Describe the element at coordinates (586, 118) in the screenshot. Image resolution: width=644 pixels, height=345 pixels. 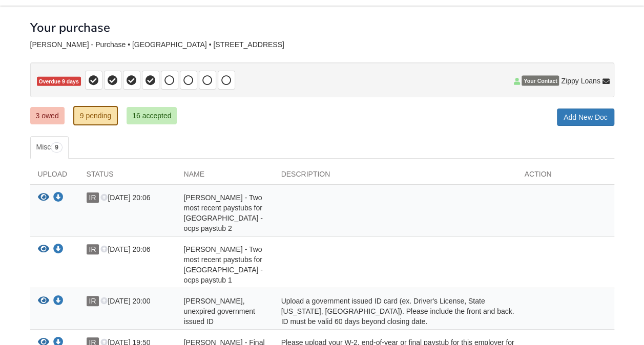
I see `a: Add New Doc` at that location.